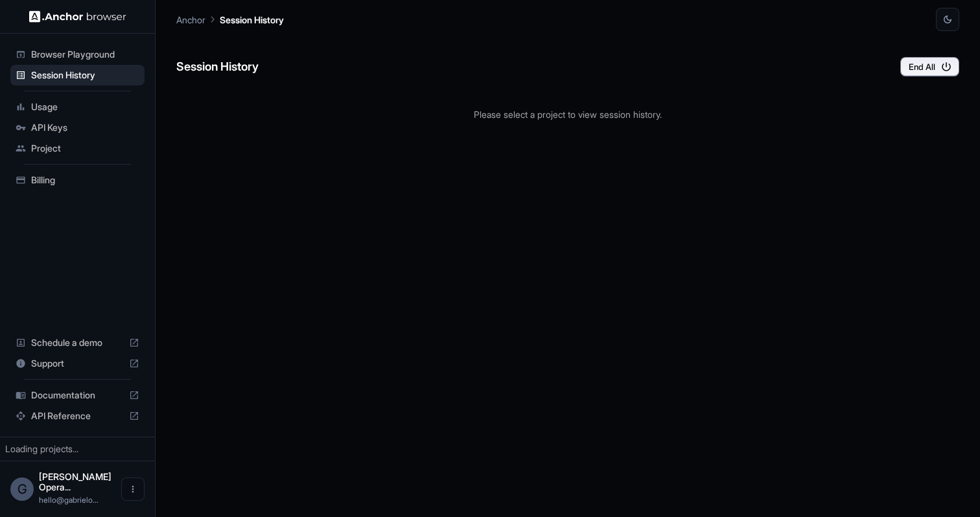 The height and width of the screenshot is (517, 980). I want to click on span: Usage, so click(85, 107).